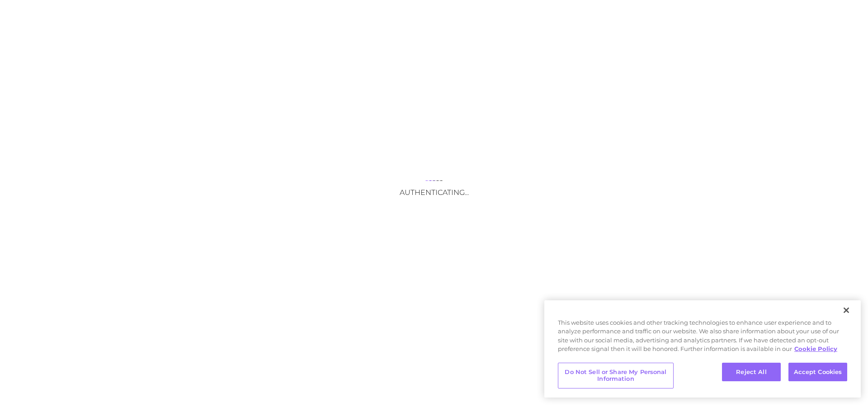  What do you see at coordinates (751, 372) in the screenshot?
I see `button: Reject All` at bounding box center [751, 372].